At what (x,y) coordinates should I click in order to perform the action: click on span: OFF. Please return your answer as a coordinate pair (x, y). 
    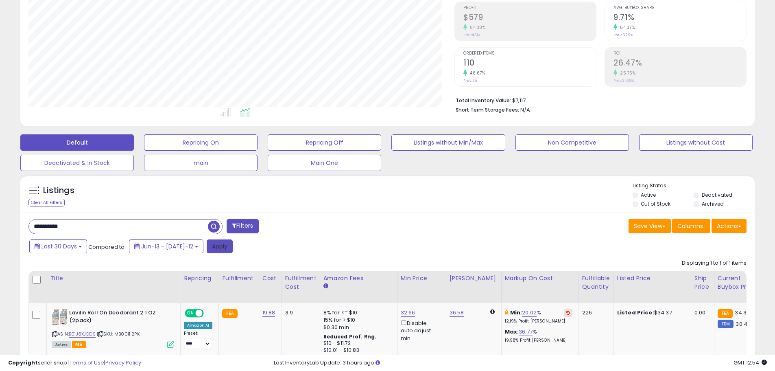
    Looking at the image, I should click on (209, 313).